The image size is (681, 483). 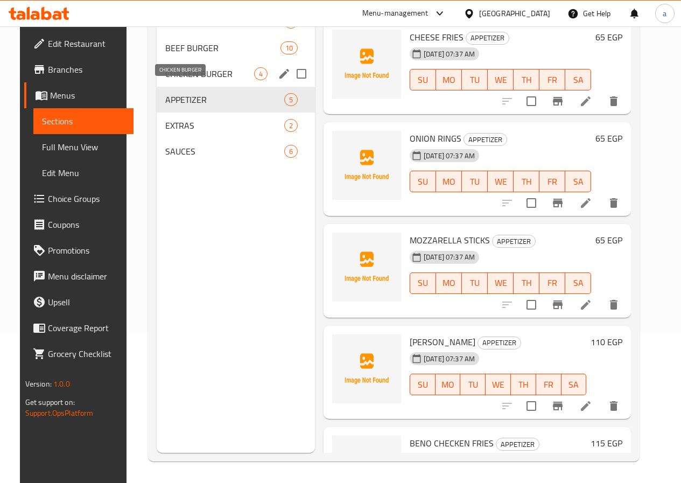 What do you see at coordinates (79, 95) in the screenshot?
I see `a: Menus` at bounding box center [79, 95].